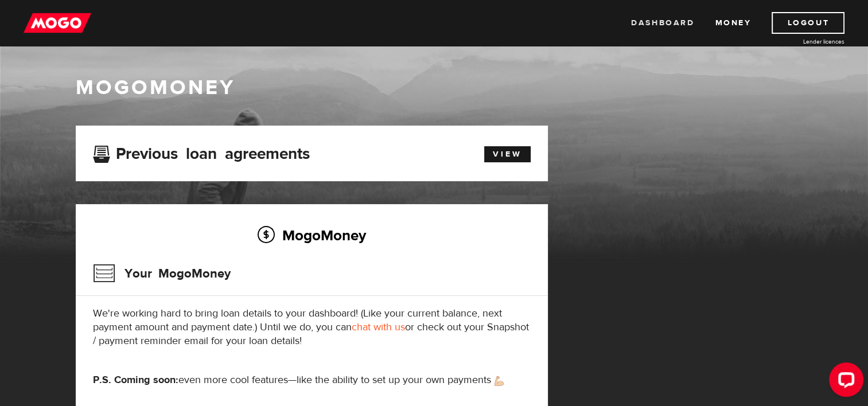  What do you see at coordinates (135, 379) in the screenshot?
I see `strong: P.S. Coming soon:` at bounding box center [135, 379].